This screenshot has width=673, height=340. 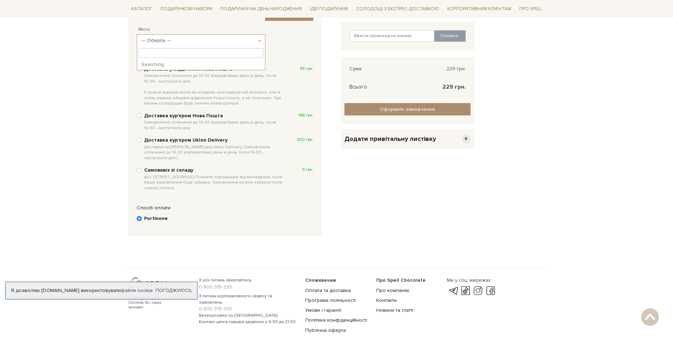 I want to click on div: Спосіб доставки, so click(x=225, y=59).